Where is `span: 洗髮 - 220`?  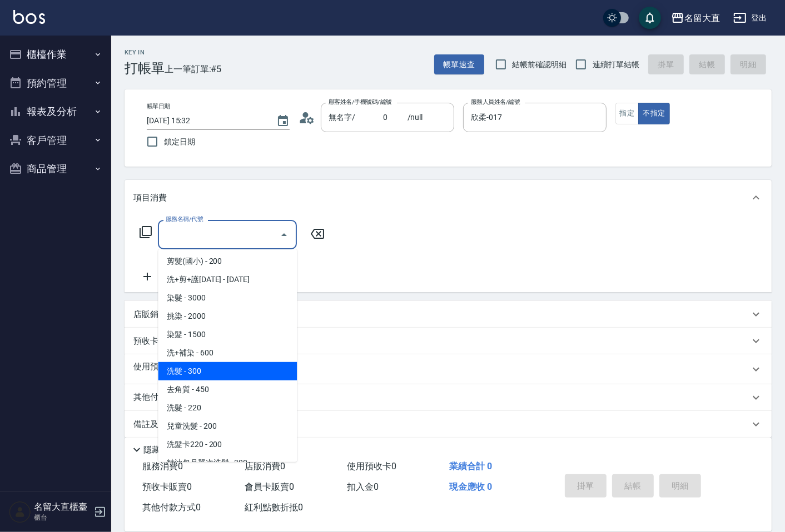
span: 洗髮 - 220 is located at coordinates (227, 408).